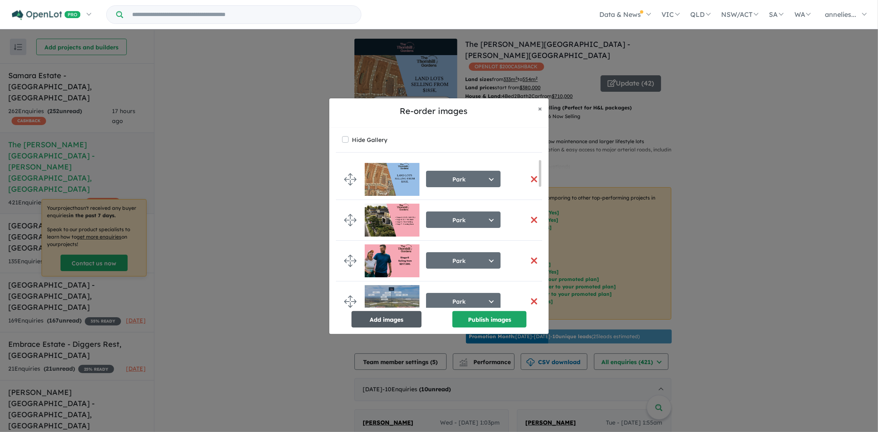 The height and width of the screenshot is (432, 878). Describe the element at coordinates (46, 15) in the screenshot. I see `img: Openlot PRO Logo White` at that location.